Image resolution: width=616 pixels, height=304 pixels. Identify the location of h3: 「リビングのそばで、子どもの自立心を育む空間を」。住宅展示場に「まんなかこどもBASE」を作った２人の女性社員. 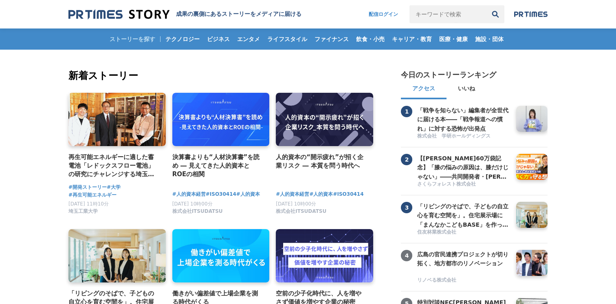
(463, 215).